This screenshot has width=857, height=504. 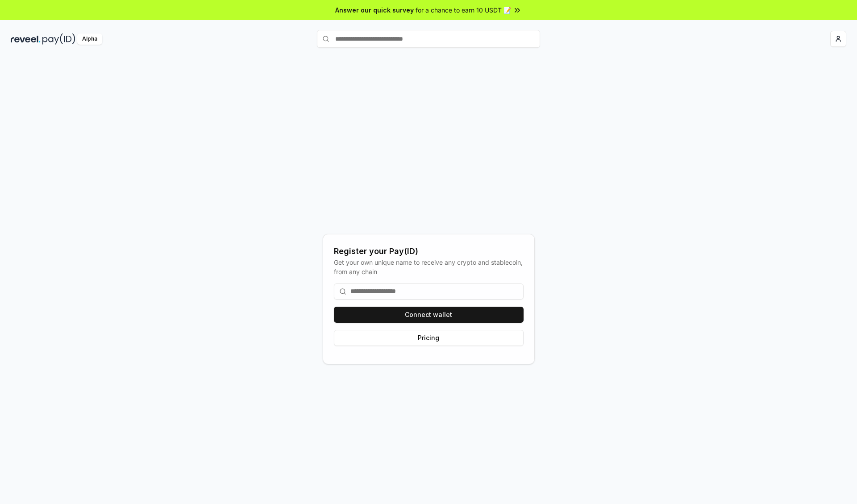 What do you see at coordinates (375, 10) in the screenshot?
I see `span: Answer our quick survey` at bounding box center [375, 10].